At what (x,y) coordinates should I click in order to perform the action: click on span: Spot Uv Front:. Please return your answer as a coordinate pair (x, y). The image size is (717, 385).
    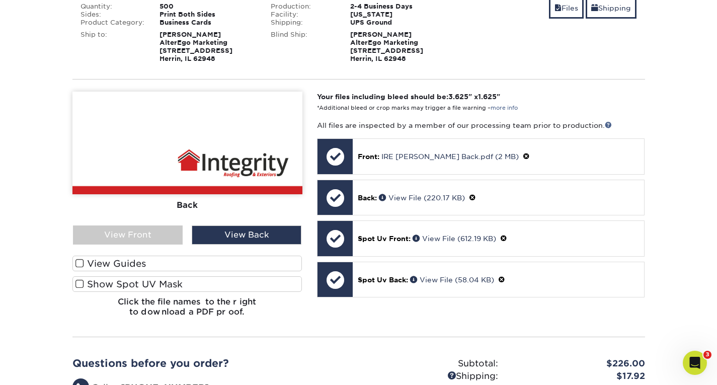
    Looking at the image, I should click on (384, 239).